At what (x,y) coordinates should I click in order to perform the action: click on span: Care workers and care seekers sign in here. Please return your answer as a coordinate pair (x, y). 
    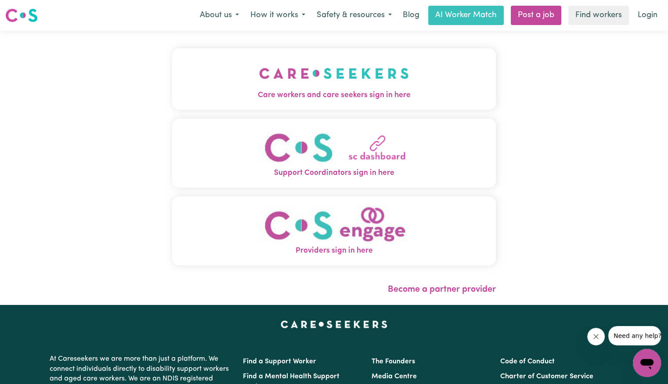
    Looking at the image, I should click on (334, 95).